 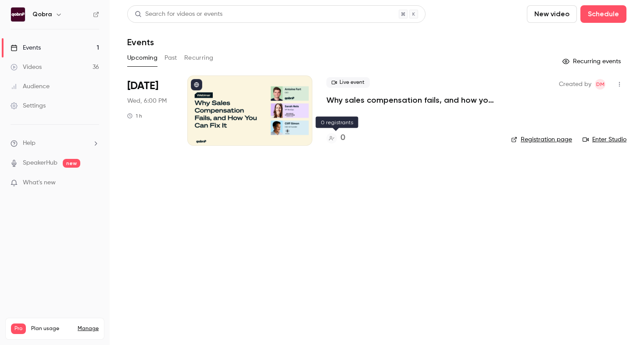 I want to click on a: SpeakerHub, so click(x=40, y=163).